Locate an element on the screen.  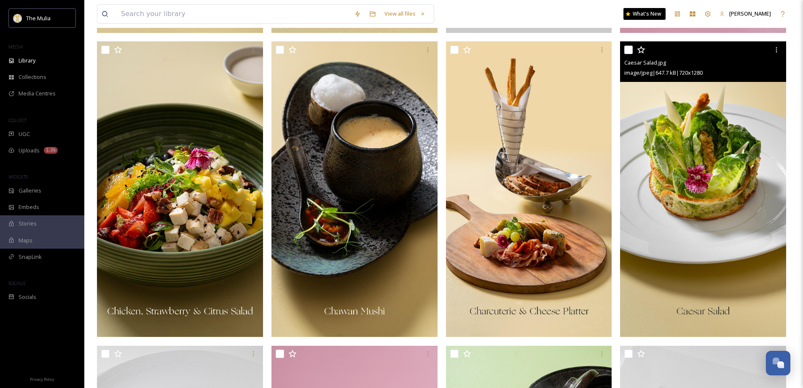
span: Galleries is located at coordinates (30, 190).